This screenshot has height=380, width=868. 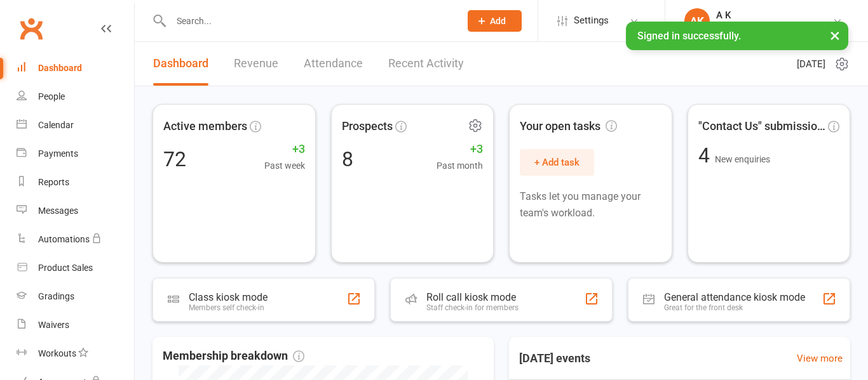 I want to click on div: Class kiosk mode, so click(x=228, y=297).